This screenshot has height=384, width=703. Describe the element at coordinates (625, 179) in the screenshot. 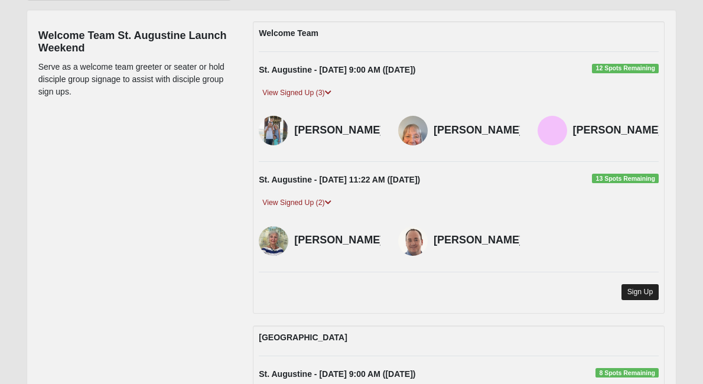

I see `span: 13 Spots Remaining` at that location.